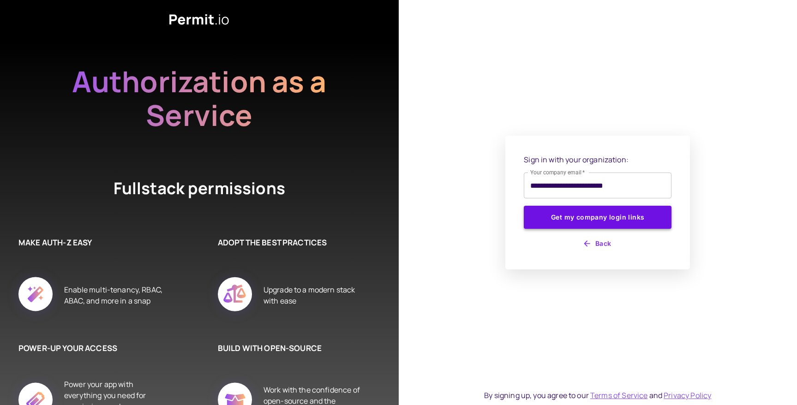  What do you see at coordinates (95, 243) in the screenshot?
I see `h6: MAKE AUTH-Z EASY` at bounding box center [95, 243].